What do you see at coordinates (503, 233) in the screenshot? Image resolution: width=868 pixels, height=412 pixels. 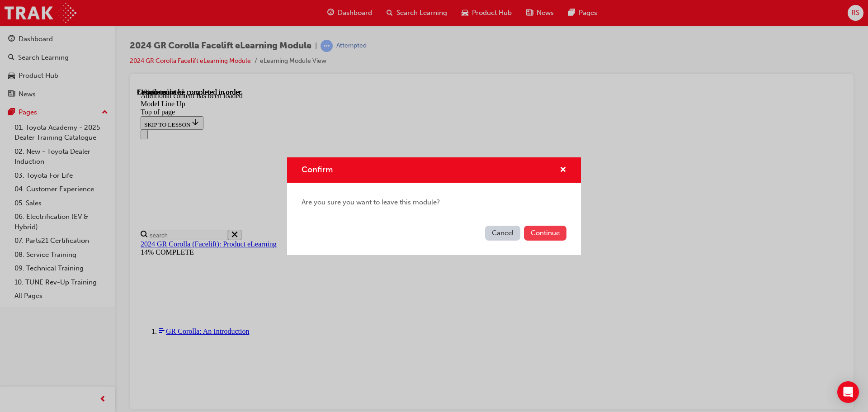 I see `button: Cancel` at bounding box center [503, 233].